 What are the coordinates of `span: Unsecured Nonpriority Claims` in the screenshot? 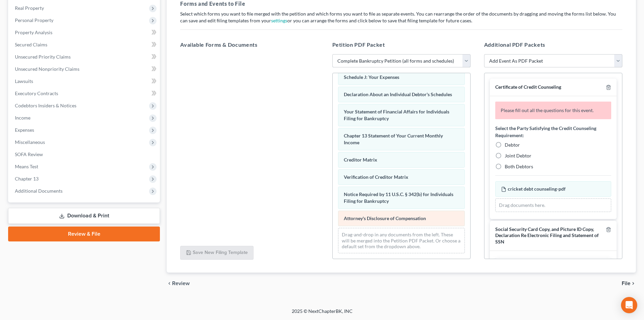 It's located at (47, 69).